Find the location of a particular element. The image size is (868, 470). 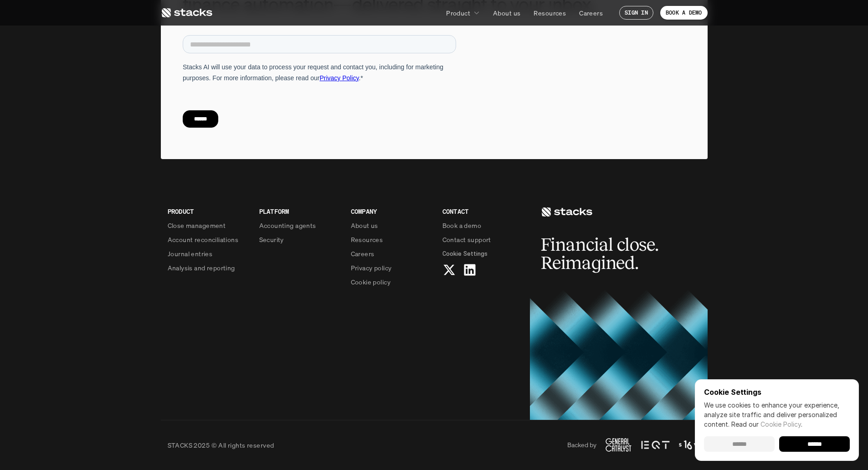

a: Security is located at coordinates (299, 239).